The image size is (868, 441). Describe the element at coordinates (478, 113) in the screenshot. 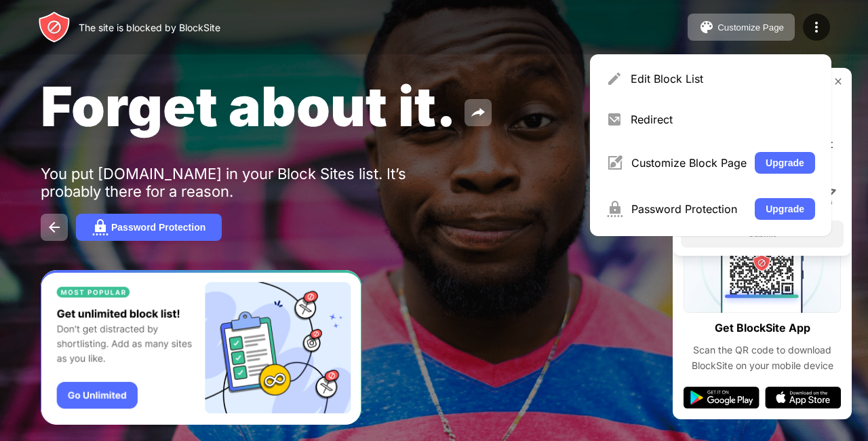

I see `img: share.svg` at that location.